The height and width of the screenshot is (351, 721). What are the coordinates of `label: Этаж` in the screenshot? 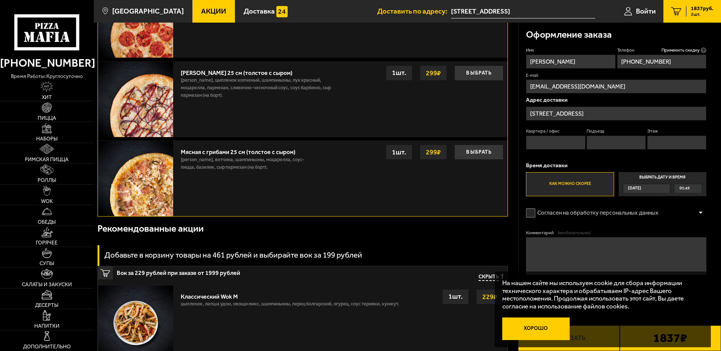 It's located at (677, 131).